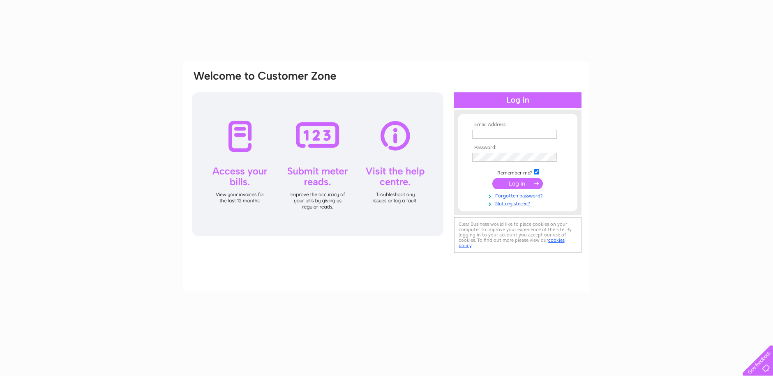 This screenshot has height=376, width=773. What do you see at coordinates (518, 203) in the screenshot?
I see `a: Not registered?` at bounding box center [518, 203].